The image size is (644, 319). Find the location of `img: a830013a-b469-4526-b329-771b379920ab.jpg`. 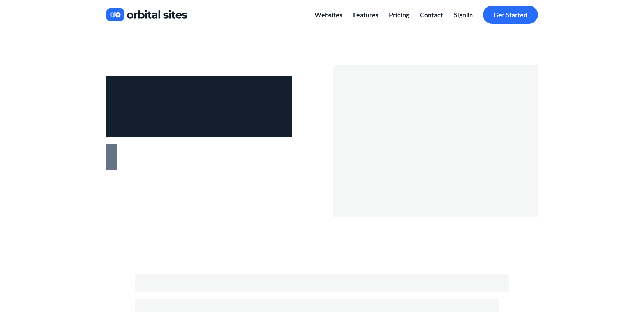

img: a830013a-b469-4526-b329-771b379920ab.jpg is located at coordinates (147, 15).